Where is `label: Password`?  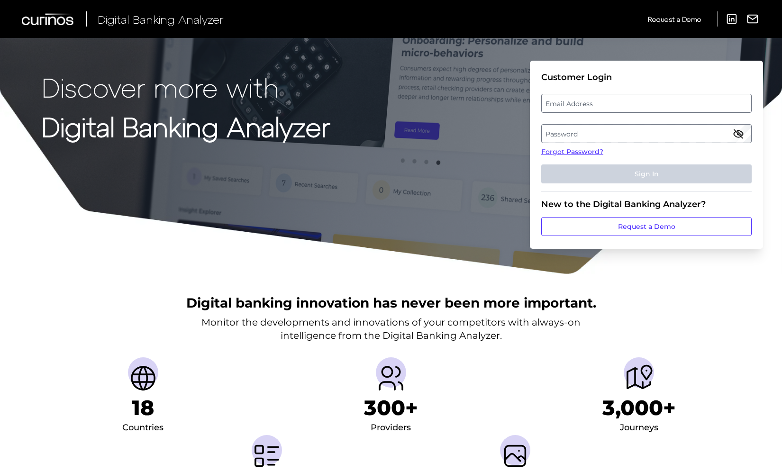 label: Password is located at coordinates (646, 134).